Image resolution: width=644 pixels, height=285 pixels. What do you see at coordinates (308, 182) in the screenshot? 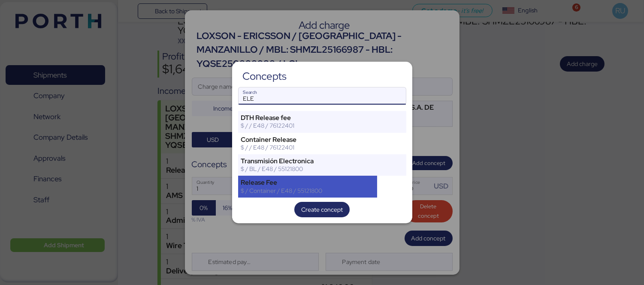
I see `div: Release Fee` at bounding box center [308, 182].